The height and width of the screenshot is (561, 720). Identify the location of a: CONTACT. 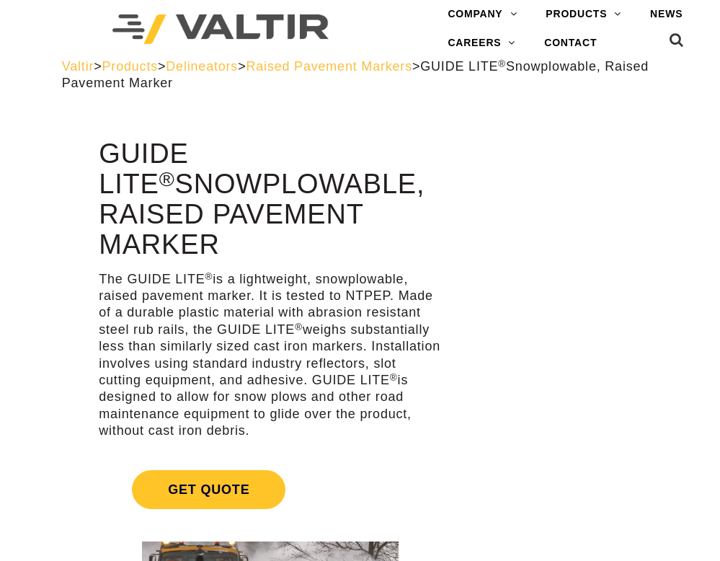
(570, 43).